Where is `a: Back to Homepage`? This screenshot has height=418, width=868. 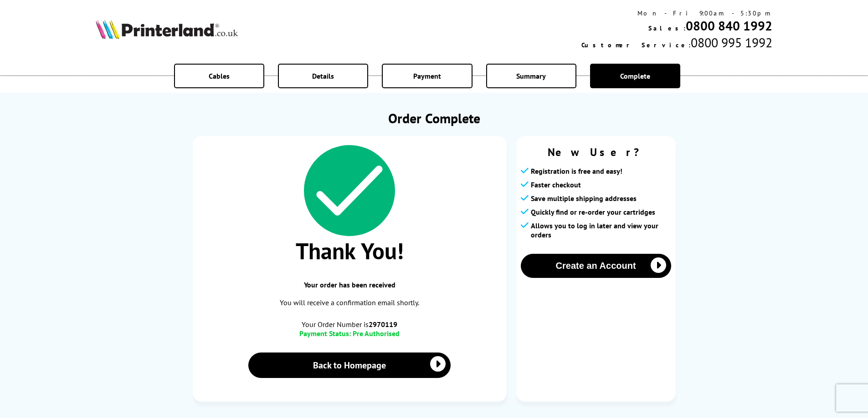
a: Back to Homepage is located at coordinates (349, 366).